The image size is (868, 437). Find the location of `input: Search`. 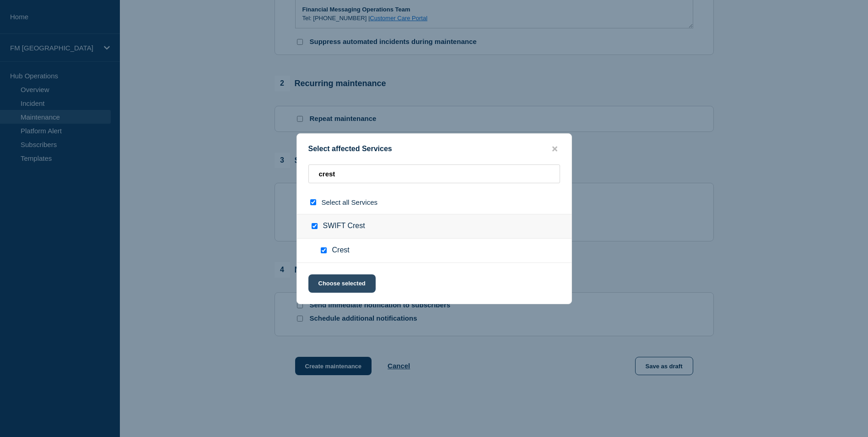

input: Search is located at coordinates (434, 174).